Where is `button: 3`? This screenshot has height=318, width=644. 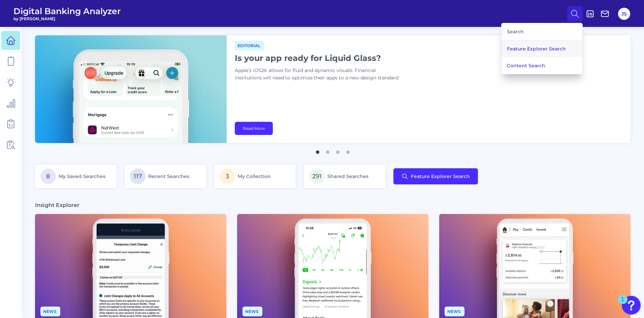 button: 3 is located at coordinates (338, 150).